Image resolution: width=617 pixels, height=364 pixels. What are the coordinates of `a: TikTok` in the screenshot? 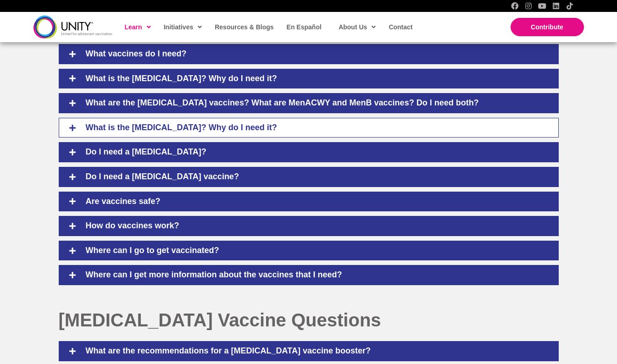 It's located at (569, 6).